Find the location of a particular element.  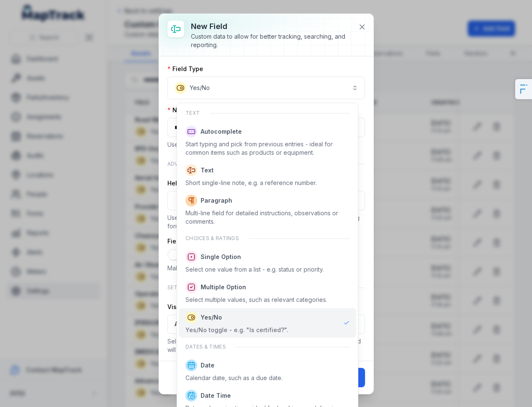

div: Start typing and pick from previous entries - ideal for common items such as products or equipment. is located at coordinates (268, 148).